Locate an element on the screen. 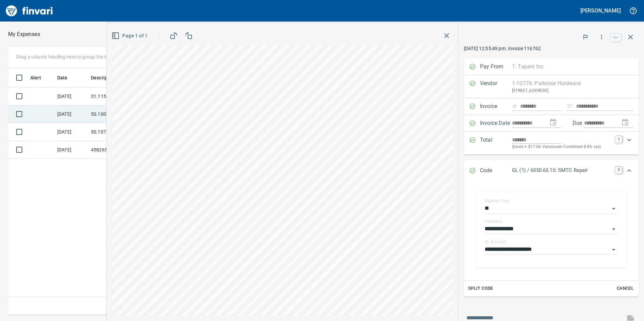 This screenshot has width=644, height=321. a: Finvari is located at coordinates (29, 11).